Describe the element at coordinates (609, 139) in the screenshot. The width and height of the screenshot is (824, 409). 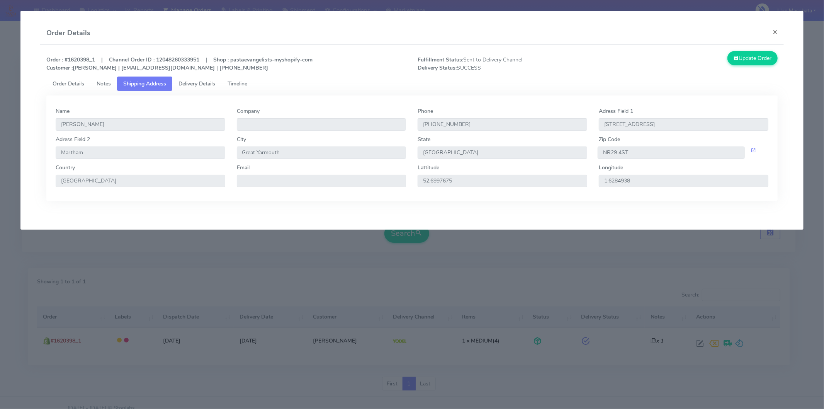
I see `label: Zip Code` at that location.